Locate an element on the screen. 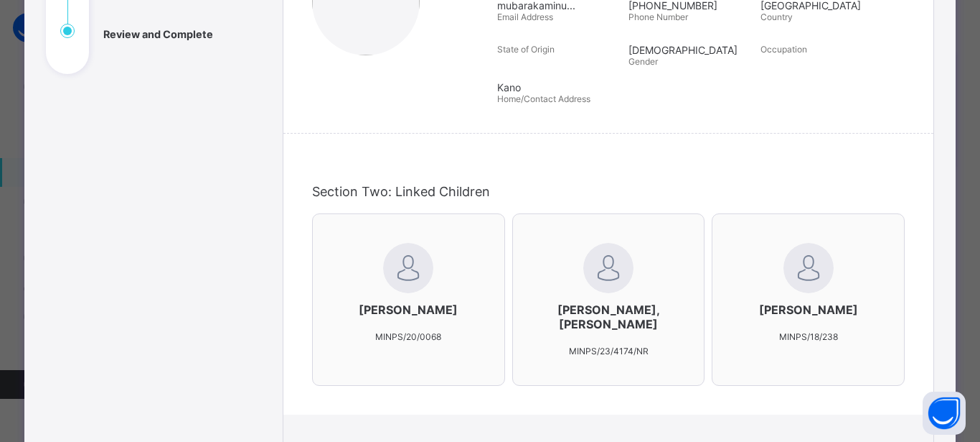  span: State of Origin is located at coordinates (526, 49).